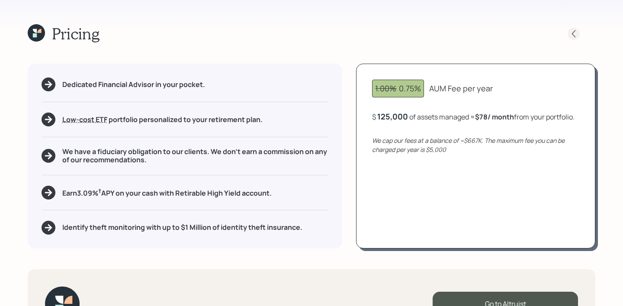 This screenshot has height=306, width=623. I want to click on div: 0.75%, so click(398, 88).